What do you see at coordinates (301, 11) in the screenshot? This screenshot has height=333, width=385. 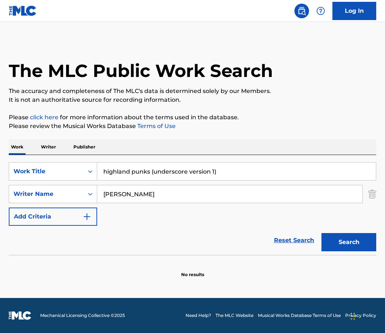 I see `img: search` at bounding box center [301, 11].